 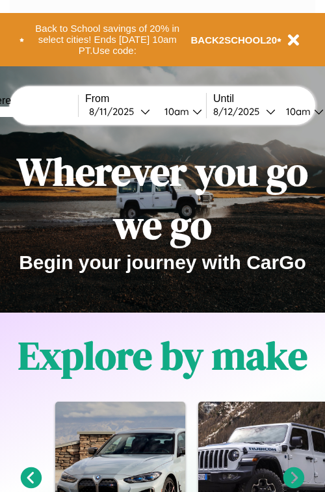 I want to click on div: 8 / 11 / 2025, so click(x=114, y=111).